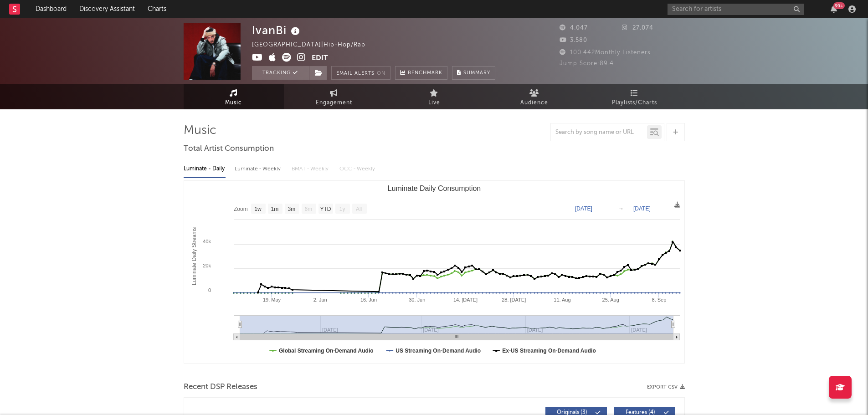 This screenshot has width=868, height=415. What do you see at coordinates (274, 209) in the screenshot?
I see `text: 1m` at bounding box center [274, 209].